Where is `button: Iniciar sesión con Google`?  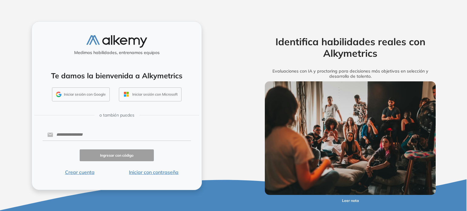
button: Iniciar sesión con Google is located at coordinates (81, 95).